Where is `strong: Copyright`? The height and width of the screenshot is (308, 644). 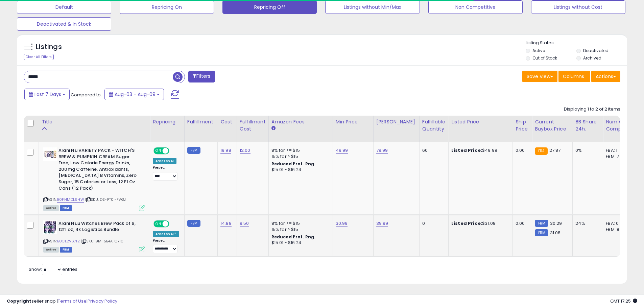 strong: Copyright is located at coordinates (19, 301).